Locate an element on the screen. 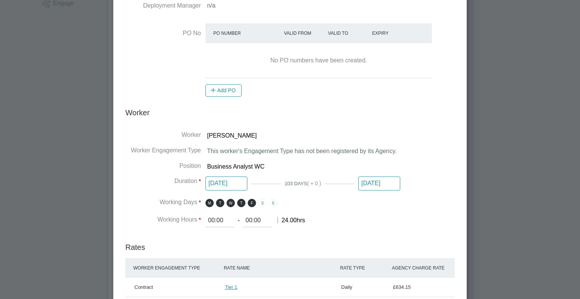  label: Worker is located at coordinates (163, 135).